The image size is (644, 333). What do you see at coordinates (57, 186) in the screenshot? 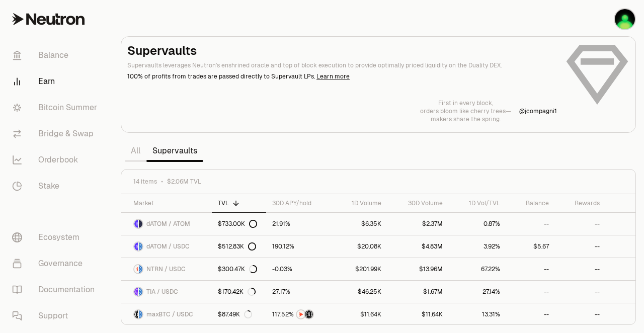
I see `a: Stake` at bounding box center [57, 186].